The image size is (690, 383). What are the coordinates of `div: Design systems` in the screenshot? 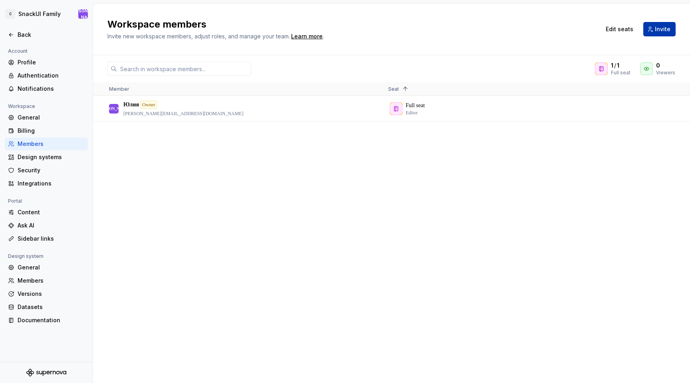 It's located at (51, 157).